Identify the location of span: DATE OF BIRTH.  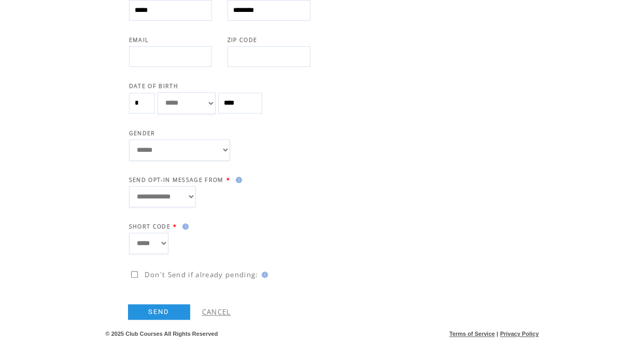
(154, 86).